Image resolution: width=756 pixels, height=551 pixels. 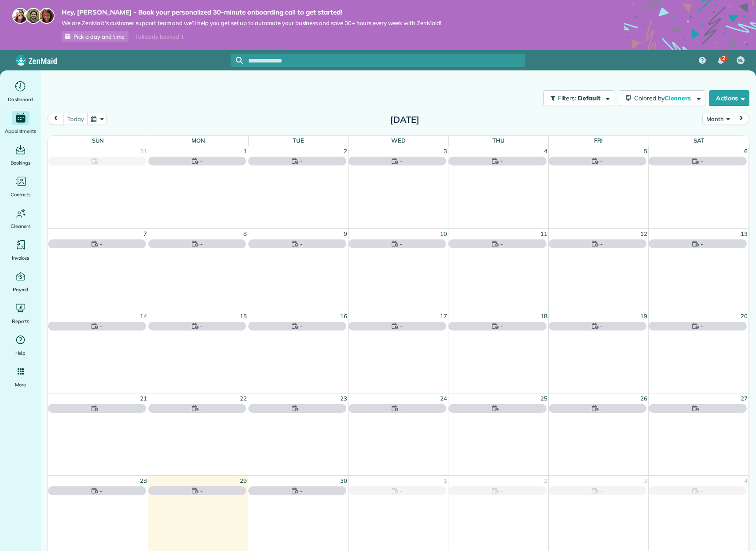 What do you see at coordinates (46, 16) in the screenshot?
I see `img: michelle-19f622bdf1676172e81f8f8fba1fb50e276960ebfe0243fe18214015130c80e4.jpg` at bounding box center [46, 16].